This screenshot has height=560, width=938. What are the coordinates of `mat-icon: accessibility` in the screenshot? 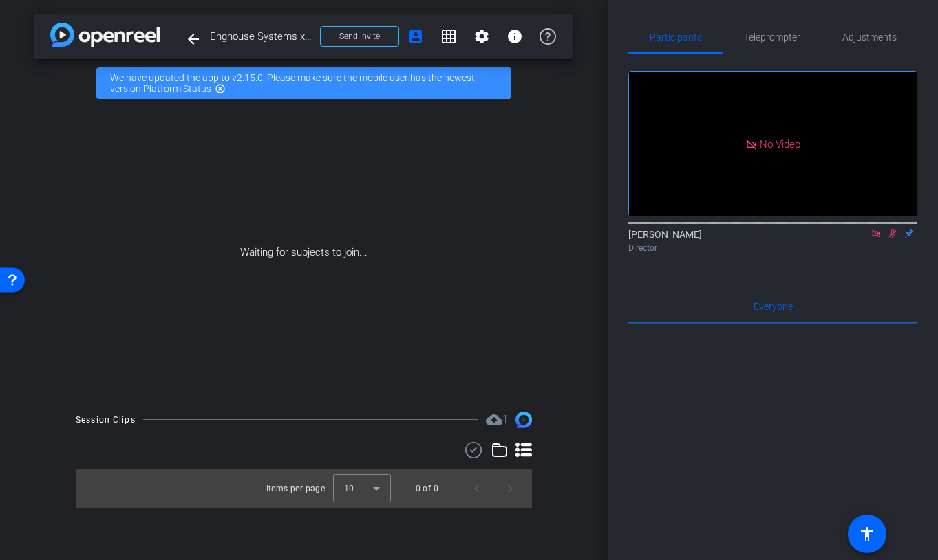 It's located at (867, 534).